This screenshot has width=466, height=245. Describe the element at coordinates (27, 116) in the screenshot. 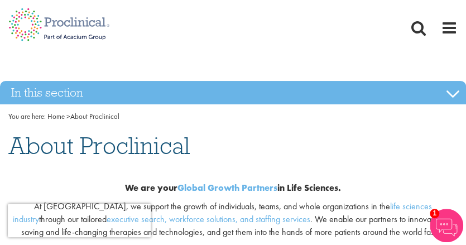

I see `span: You are here:` at that location.